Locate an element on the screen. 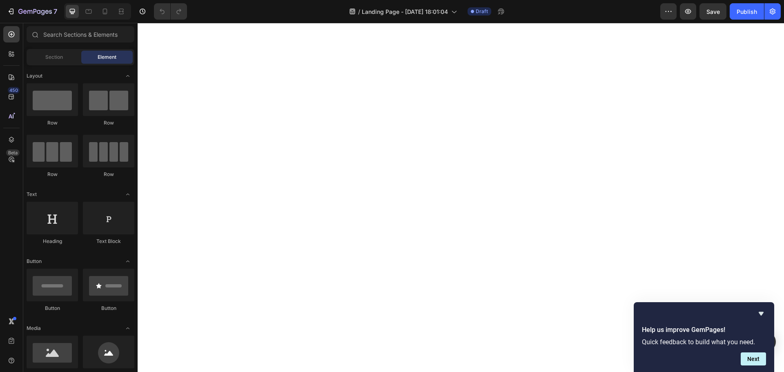  div: Beta is located at coordinates (13, 153).